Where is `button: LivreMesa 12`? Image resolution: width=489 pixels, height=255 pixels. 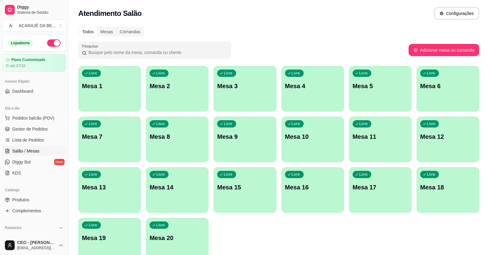 button: LivreMesa 12 is located at coordinates (447, 140).